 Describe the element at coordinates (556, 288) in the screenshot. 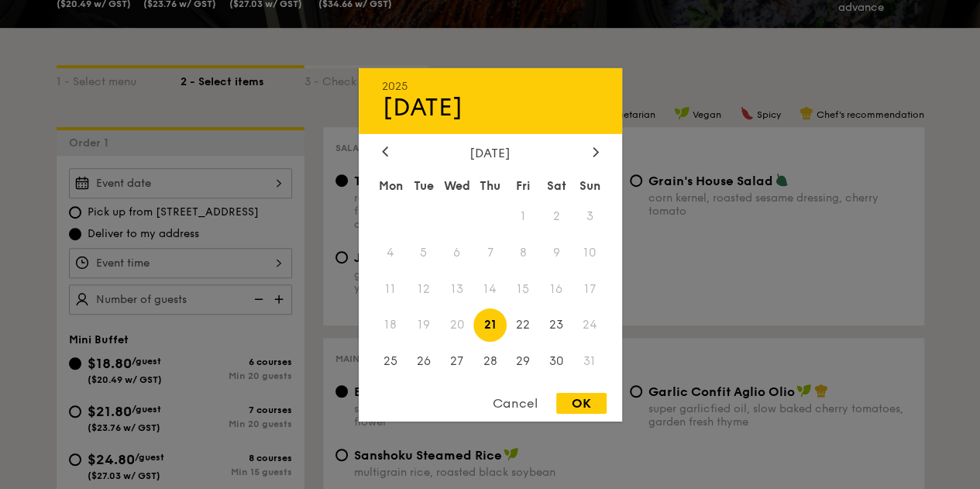

I see `span: 16` at that location.